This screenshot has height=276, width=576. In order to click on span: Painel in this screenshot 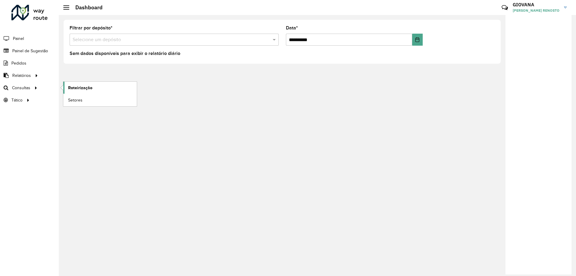, I will do `click(18, 38)`.